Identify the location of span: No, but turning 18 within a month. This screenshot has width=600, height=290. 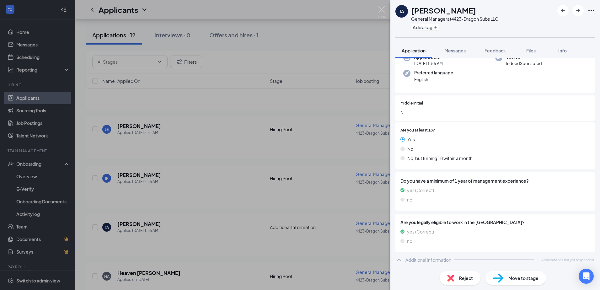
(440, 158).